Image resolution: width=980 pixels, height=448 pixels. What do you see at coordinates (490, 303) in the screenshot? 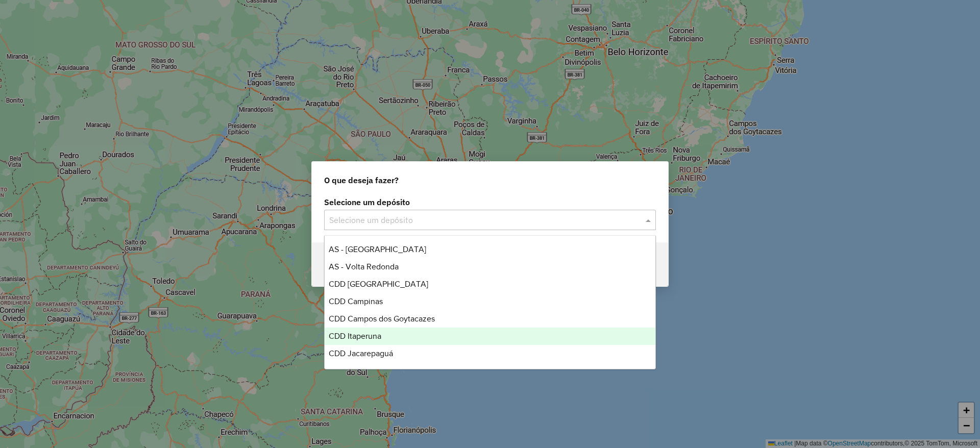
I see `ng-dropdown-panel: Options list` at bounding box center [490, 303].